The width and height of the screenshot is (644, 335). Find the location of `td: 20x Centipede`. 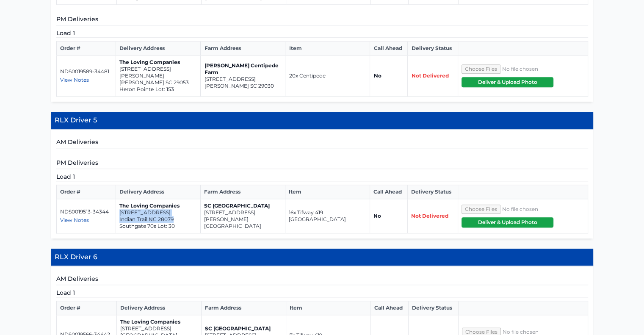

td: 20x Centipede is located at coordinates (328, 76).